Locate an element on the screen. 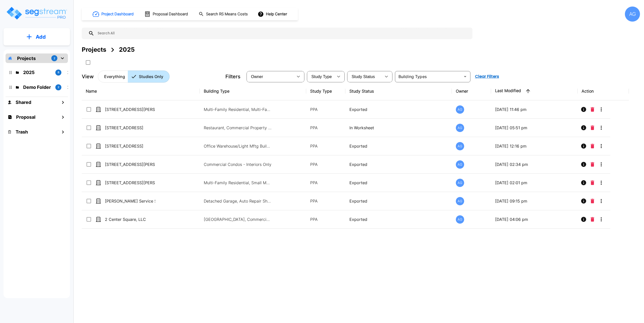 The image size is (644, 323). button: Search RS Means Costs is located at coordinates (224, 14).